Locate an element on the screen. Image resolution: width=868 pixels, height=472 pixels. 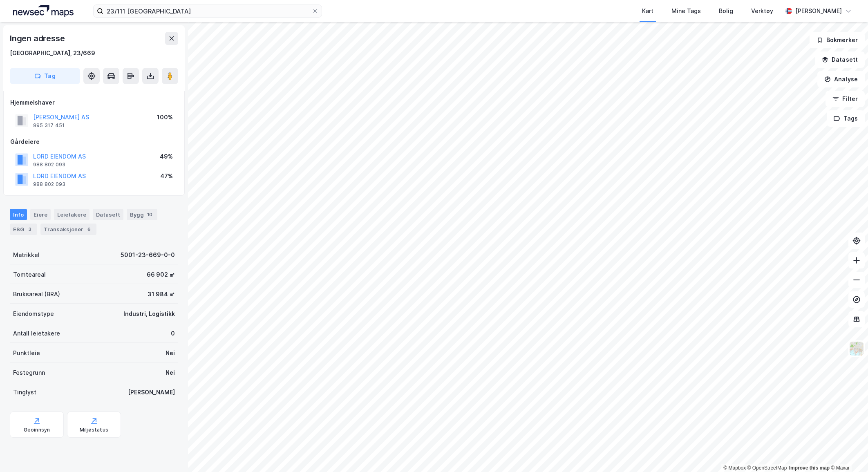
div: Tomteareal is located at coordinates (29, 275).